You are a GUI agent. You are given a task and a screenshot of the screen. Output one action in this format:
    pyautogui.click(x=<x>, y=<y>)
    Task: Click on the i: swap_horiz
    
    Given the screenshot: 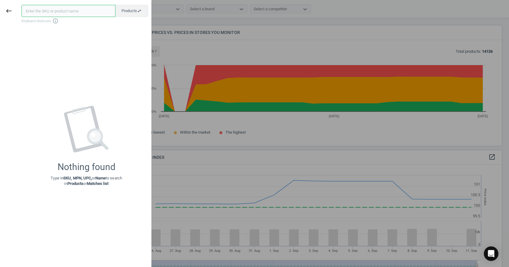 What is the action you would take?
    pyautogui.click(x=139, y=11)
    